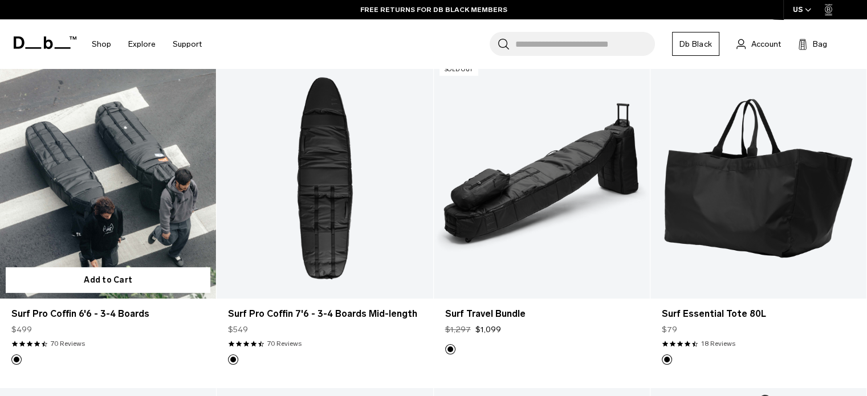 The image size is (867, 396). What do you see at coordinates (434, 10) in the screenshot?
I see `a: FREE RETURNS FOR DB BLACK MEMBERS` at bounding box center [434, 10].